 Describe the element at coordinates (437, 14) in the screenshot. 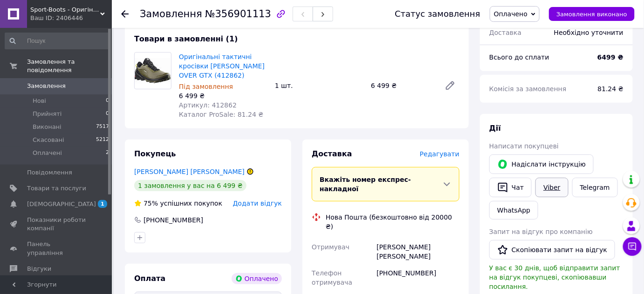

I see `div: Статус замовлення` at that location.